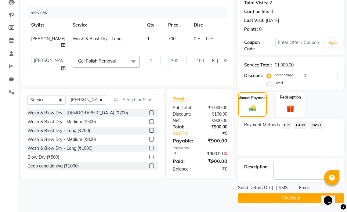 The height and width of the screenshot is (212, 347). What do you see at coordinates (53, 166) in the screenshot?
I see `div: Deep conditioning (₹1000)` at bounding box center [53, 166].